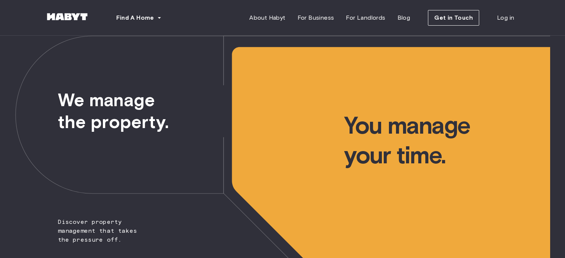  What do you see at coordinates (316, 18) in the screenshot?
I see `a: For Business` at bounding box center [316, 18].